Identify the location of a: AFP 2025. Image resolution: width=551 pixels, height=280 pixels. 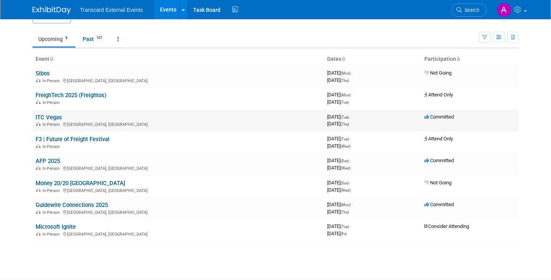
(48, 161).